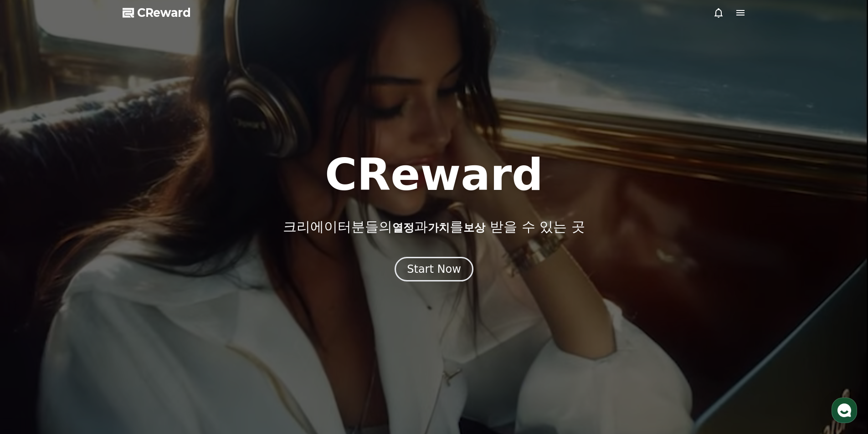 This screenshot has height=434, width=868. What do you see at coordinates (474, 228) in the screenshot?
I see `span: 보상` at bounding box center [474, 228].